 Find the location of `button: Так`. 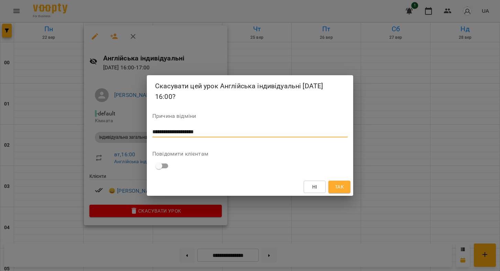

button: Так is located at coordinates (339, 187).